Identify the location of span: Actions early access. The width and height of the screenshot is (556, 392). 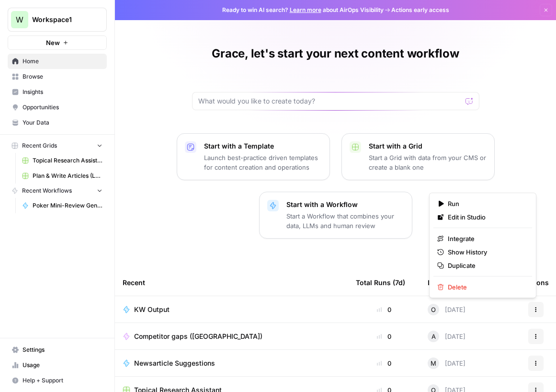
(420, 10).